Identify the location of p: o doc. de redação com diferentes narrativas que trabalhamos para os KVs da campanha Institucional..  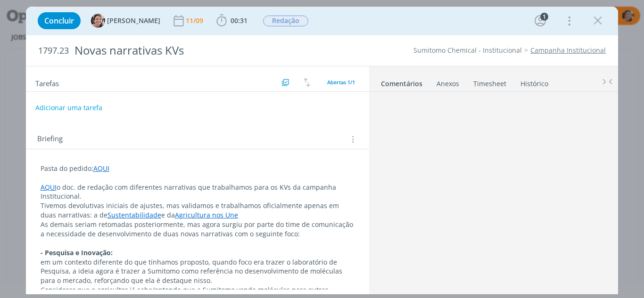
(198, 192).